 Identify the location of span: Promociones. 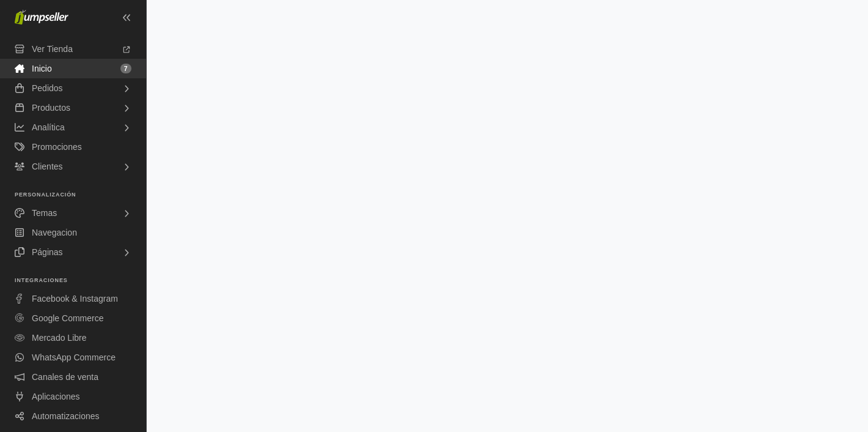
(57, 147).